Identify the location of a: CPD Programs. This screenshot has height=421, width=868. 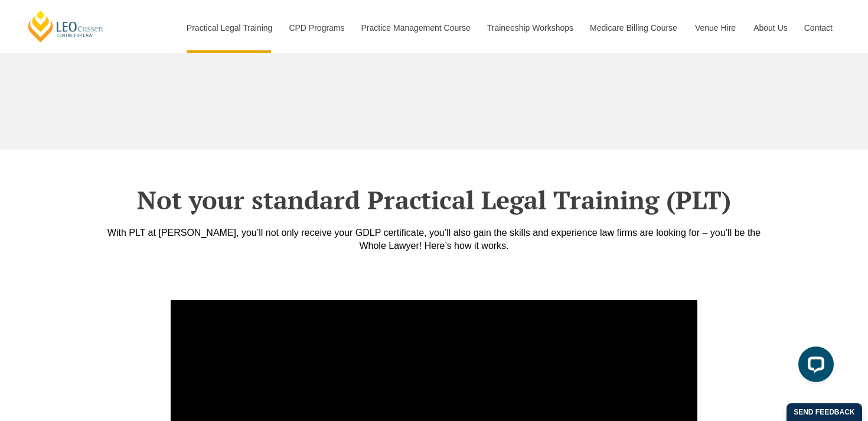
(316, 28).